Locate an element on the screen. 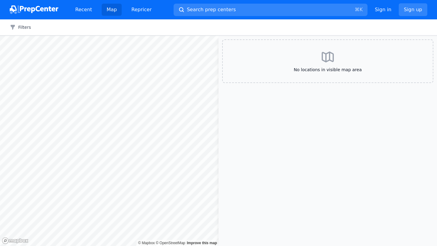 This screenshot has width=437, height=246. button: Filters is located at coordinates (20, 27).